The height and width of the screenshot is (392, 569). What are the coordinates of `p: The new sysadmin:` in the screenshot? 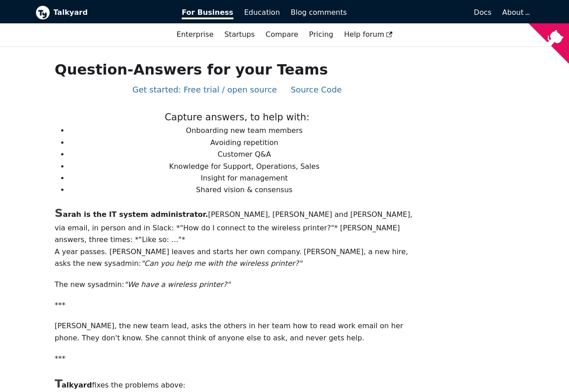 It's located at (237, 285).